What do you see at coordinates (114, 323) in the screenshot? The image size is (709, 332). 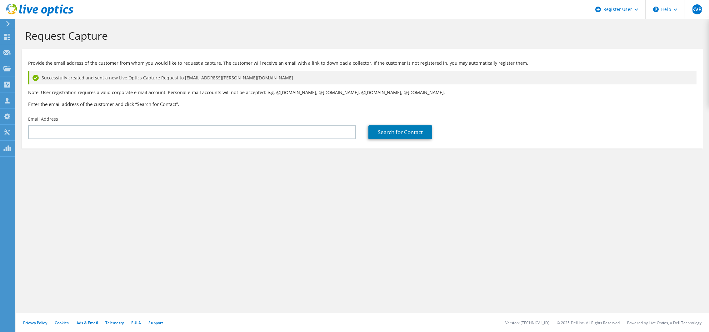 I see `a: Telemetry` at bounding box center [114, 323].